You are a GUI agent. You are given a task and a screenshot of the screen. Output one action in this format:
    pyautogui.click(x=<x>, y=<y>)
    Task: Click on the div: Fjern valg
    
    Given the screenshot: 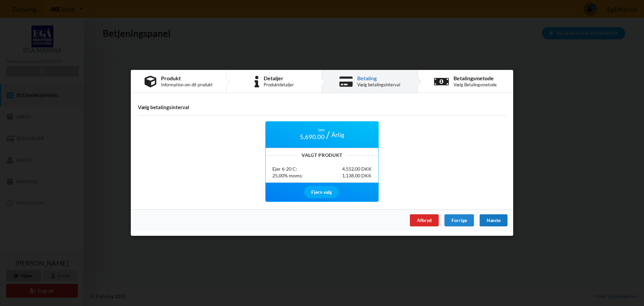 What is the action you would take?
    pyautogui.click(x=321, y=192)
    